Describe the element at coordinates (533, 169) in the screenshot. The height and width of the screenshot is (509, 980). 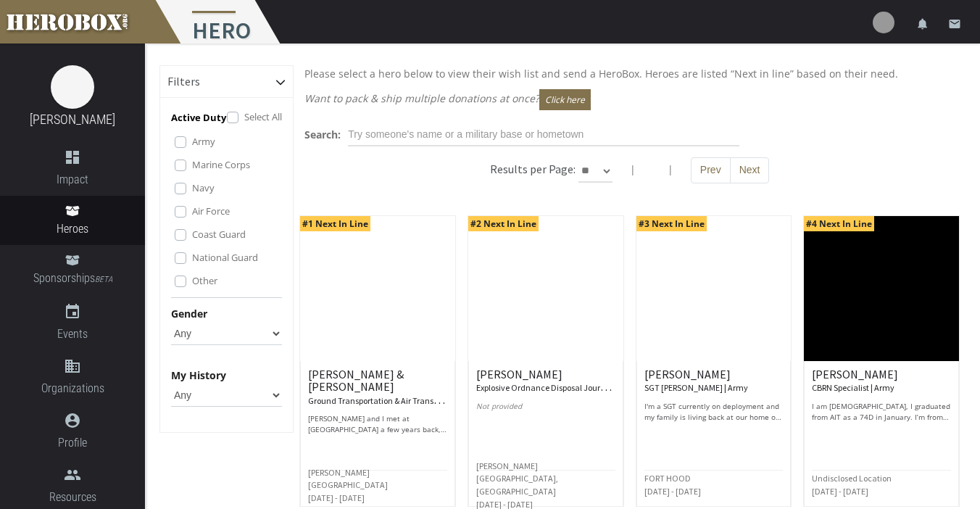
I see `h6: Results per Page:` at that location.